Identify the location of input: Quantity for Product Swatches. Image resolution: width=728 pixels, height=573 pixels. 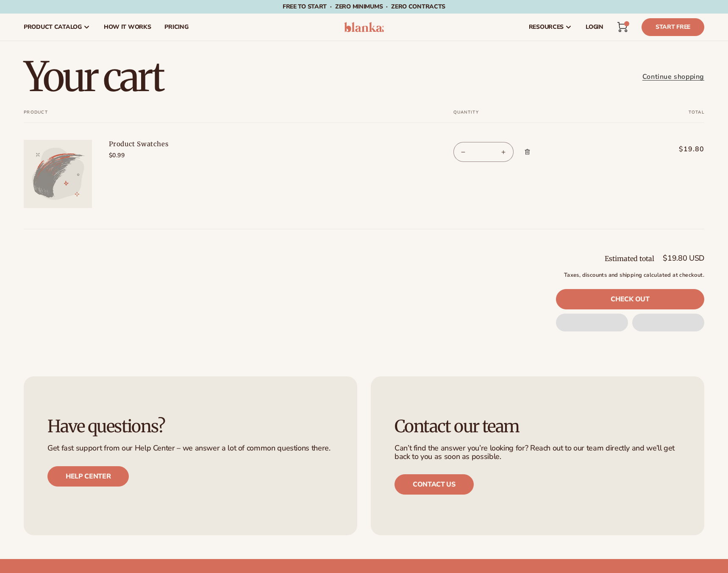
(484, 152).